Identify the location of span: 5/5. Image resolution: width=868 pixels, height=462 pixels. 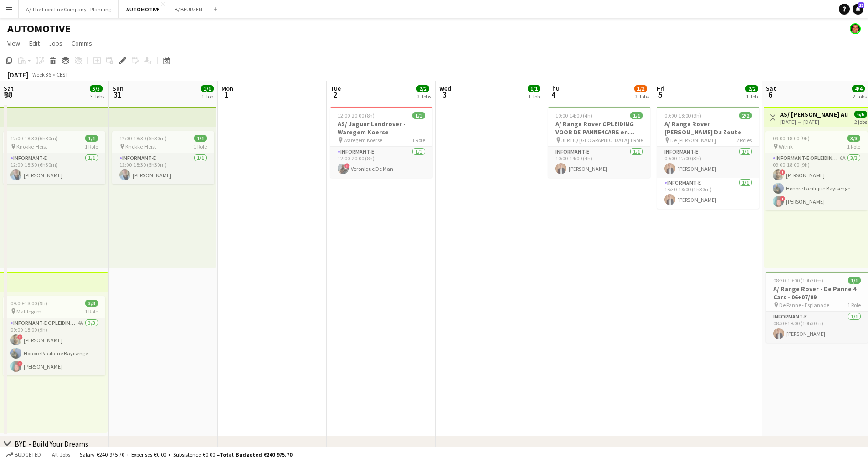
(96, 89).